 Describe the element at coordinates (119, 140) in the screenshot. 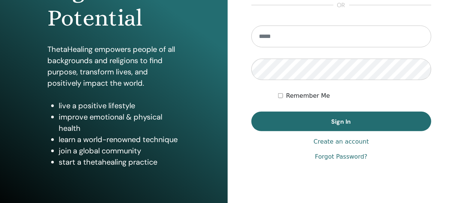

I see `li: learn a world-renowned technique` at that location.